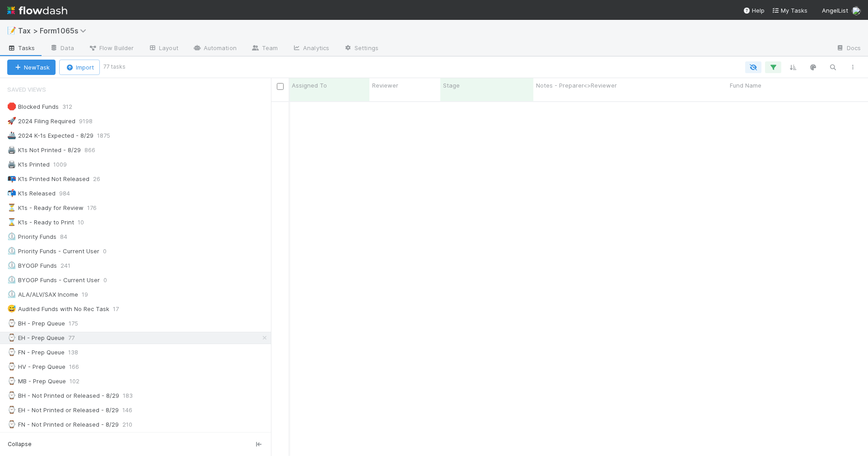 The width and height of the screenshot is (868, 456). What do you see at coordinates (36, 352) in the screenshot?
I see `div: FN - Prep Queue` at bounding box center [36, 352].